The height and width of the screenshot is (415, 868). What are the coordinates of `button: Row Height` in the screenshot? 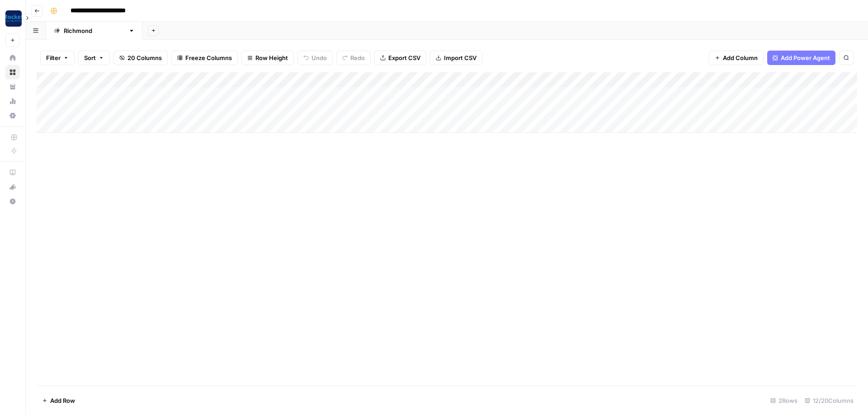 It's located at (268, 58).